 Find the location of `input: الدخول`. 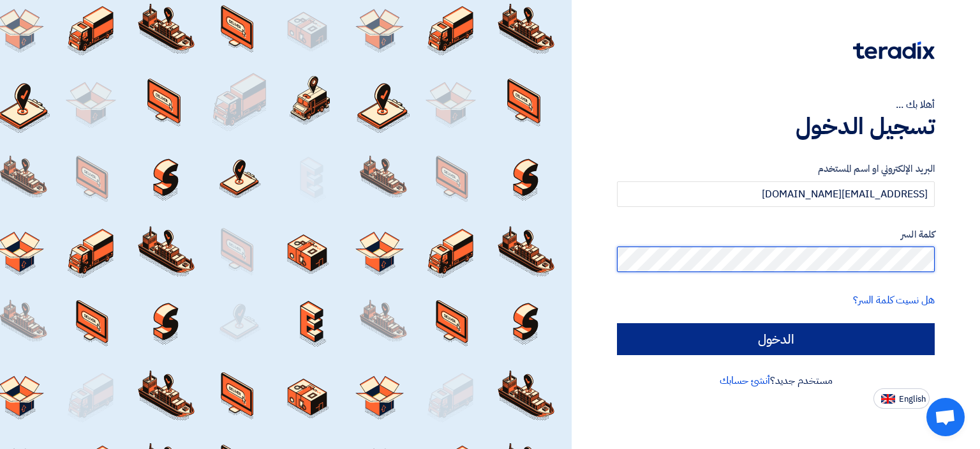

input: الدخول is located at coordinates (776, 339).